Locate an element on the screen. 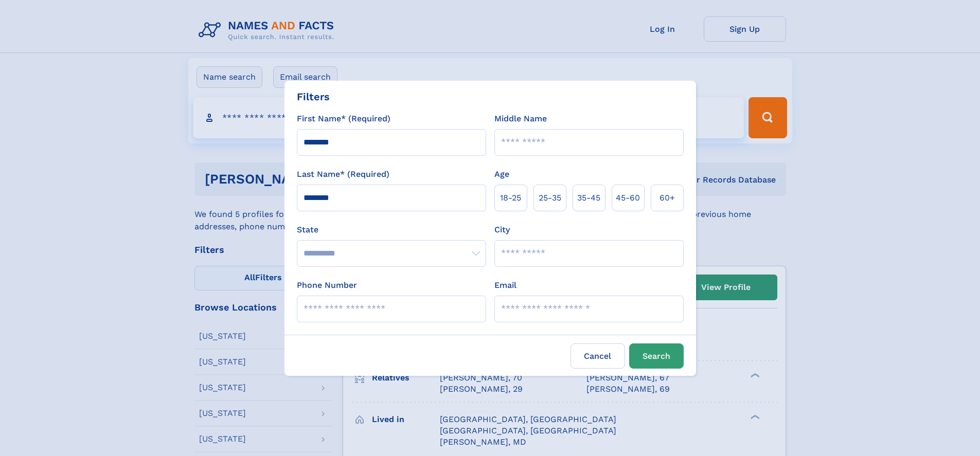 The width and height of the screenshot is (980, 456). label: Middle Name is located at coordinates (521, 119).